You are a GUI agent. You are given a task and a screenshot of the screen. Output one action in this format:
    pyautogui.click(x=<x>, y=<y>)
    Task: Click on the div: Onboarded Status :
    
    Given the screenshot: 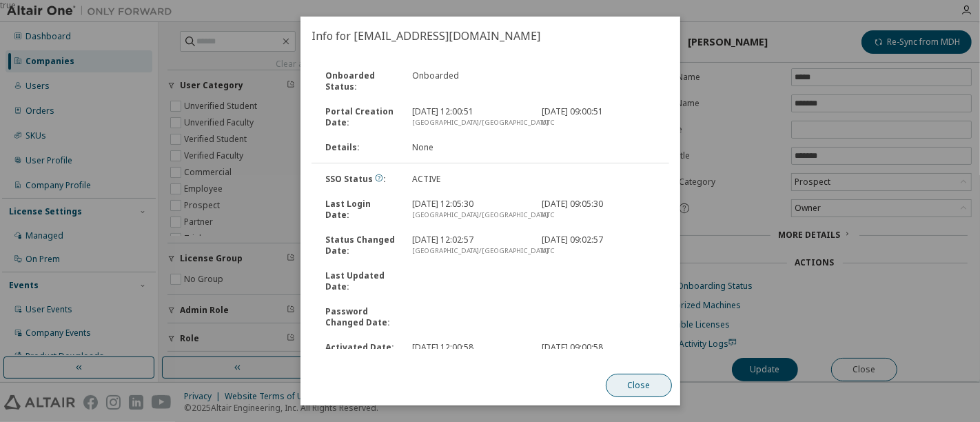 What is the action you would take?
    pyautogui.click(x=361, y=81)
    